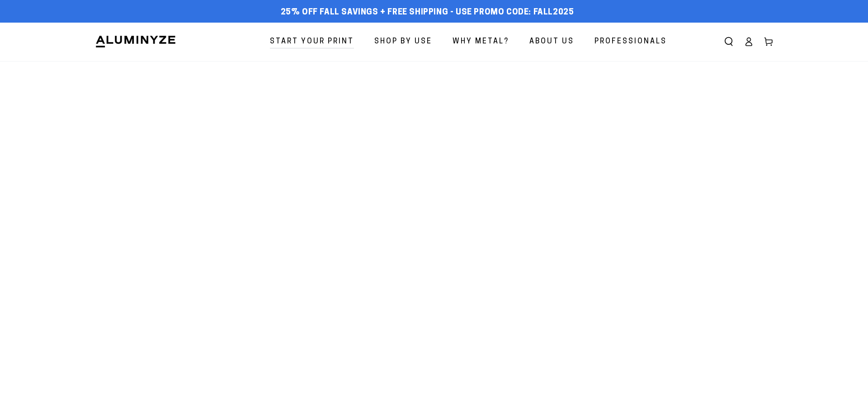 This screenshot has height=412, width=868. I want to click on a: Professionals, so click(630, 42).